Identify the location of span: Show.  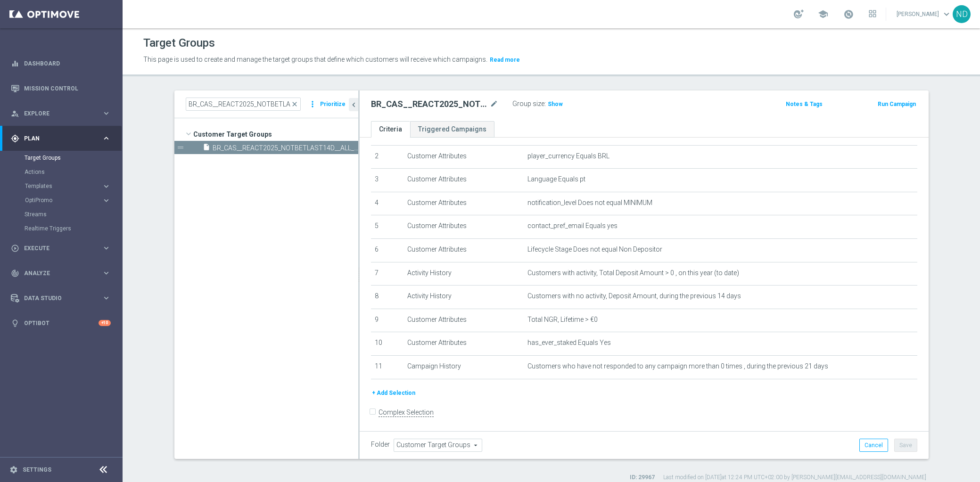
(555, 104).